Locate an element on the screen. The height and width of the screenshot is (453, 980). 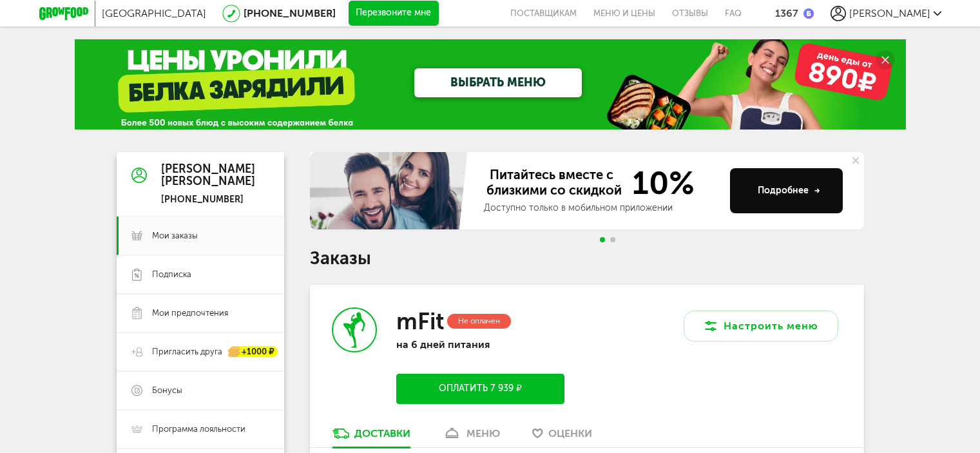
a: Мои предпочтения is located at coordinates (201, 314).